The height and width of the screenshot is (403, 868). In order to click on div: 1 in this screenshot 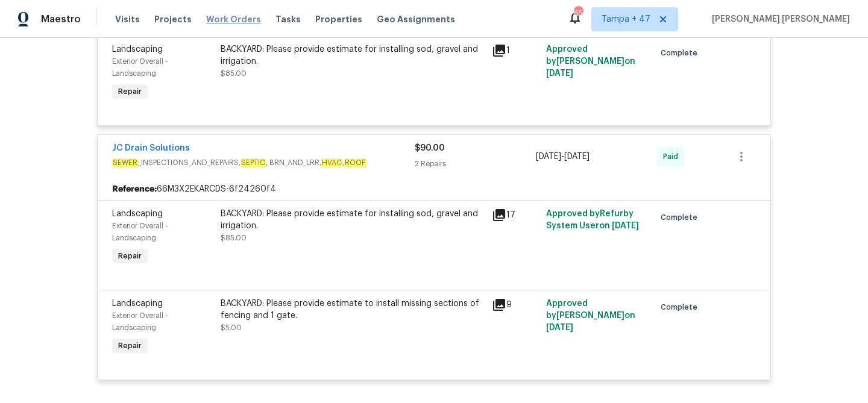, I will do `click(515, 50)`.